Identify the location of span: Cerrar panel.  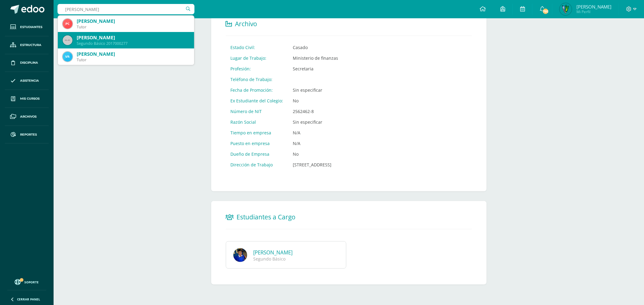
(29, 299).